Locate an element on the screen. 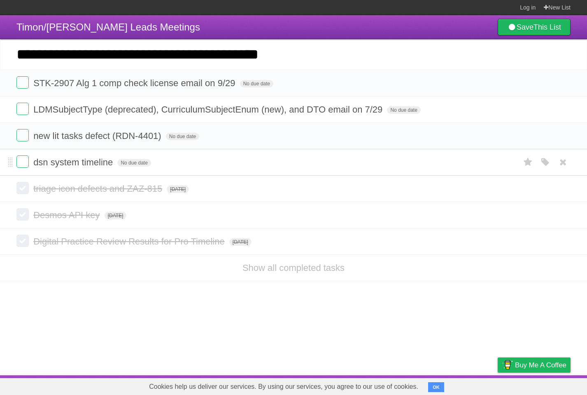  label: Star task is located at coordinates (529, 162).